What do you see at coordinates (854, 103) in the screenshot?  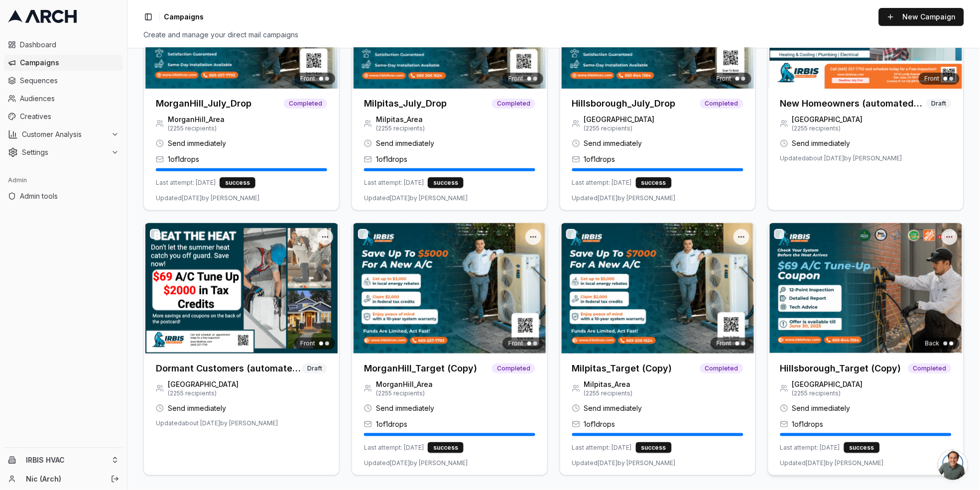 I see `h3: New Homeowners (automated Campaign)` at bounding box center [854, 103].